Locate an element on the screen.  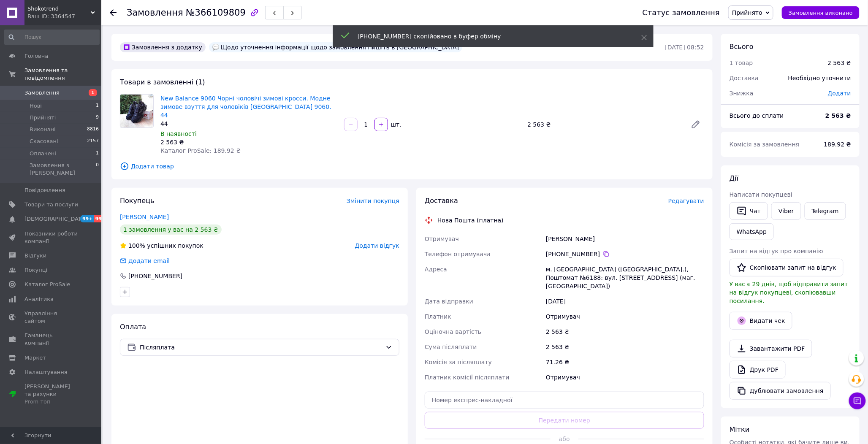
span: 100% is located at coordinates (136, 245).